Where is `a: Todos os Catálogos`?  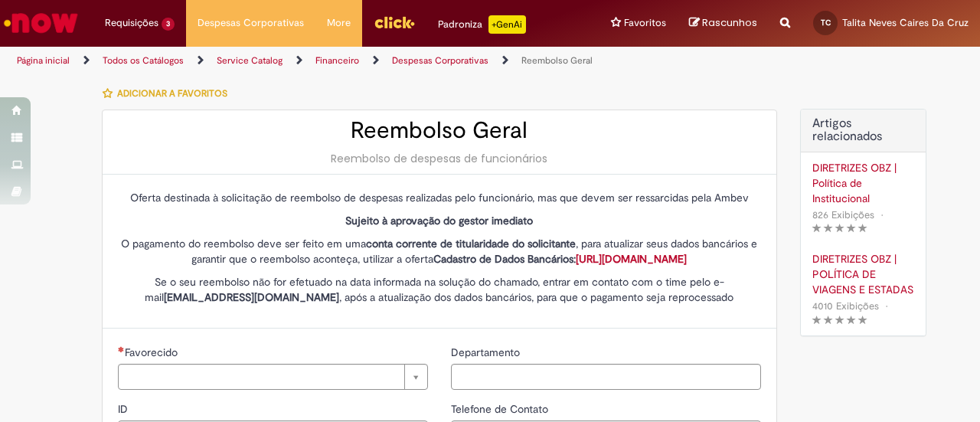 a: Todos os Catálogos is located at coordinates (144, 61).